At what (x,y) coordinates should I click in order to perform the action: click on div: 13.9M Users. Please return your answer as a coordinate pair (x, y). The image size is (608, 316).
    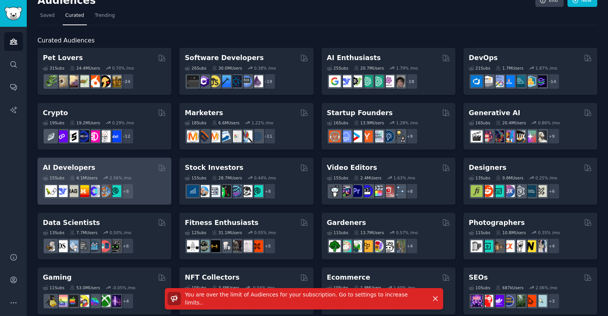
    Looking at the image, I should click on (368, 123).